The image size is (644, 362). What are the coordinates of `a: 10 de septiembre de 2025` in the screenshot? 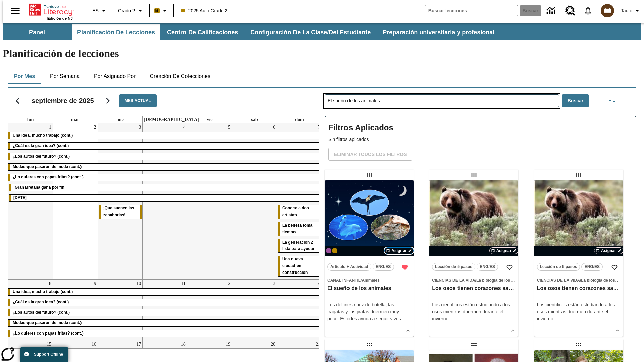 It's located at (138, 284).